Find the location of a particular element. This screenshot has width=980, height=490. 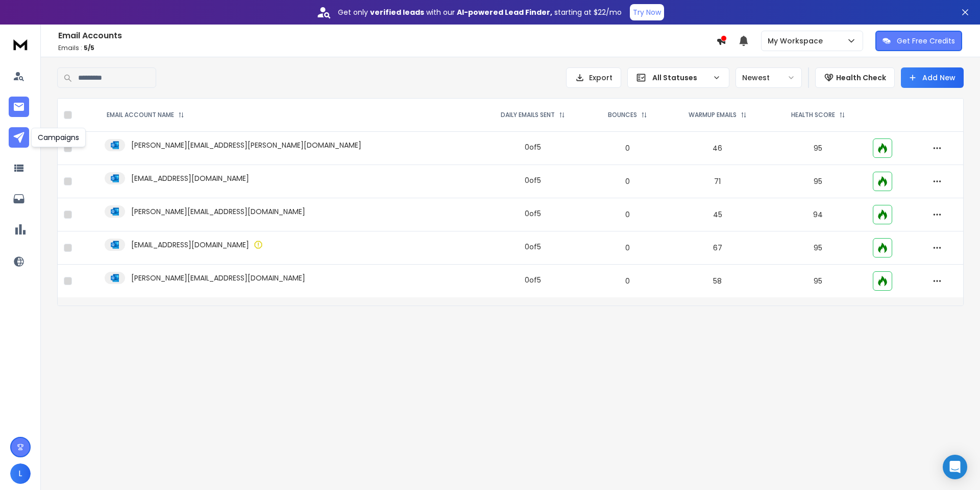

p: Emails : is located at coordinates (387, 48).